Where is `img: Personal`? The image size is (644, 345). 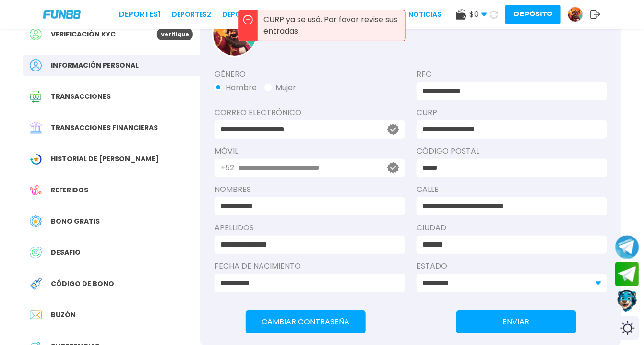 img: Personal is located at coordinates (35, 65).